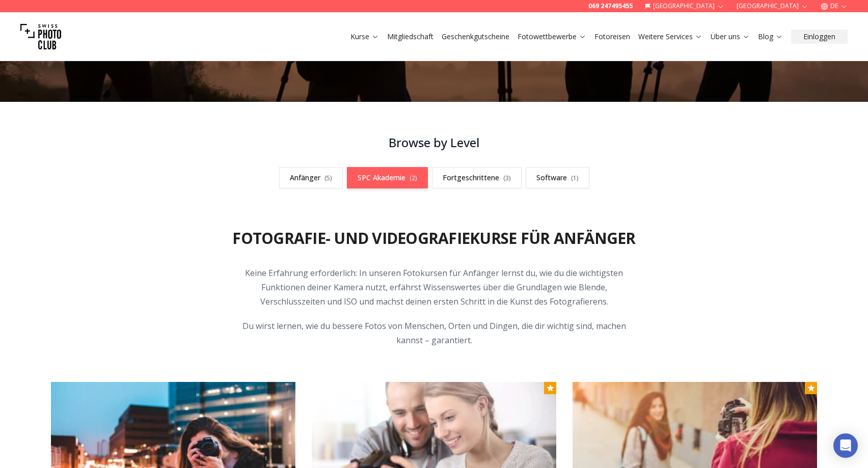 The width and height of the screenshot is (868, 468). Describe the element at coordinates (477, 178) in the screenshot. I see `a: Fortgeschrittene(3)` at that location.